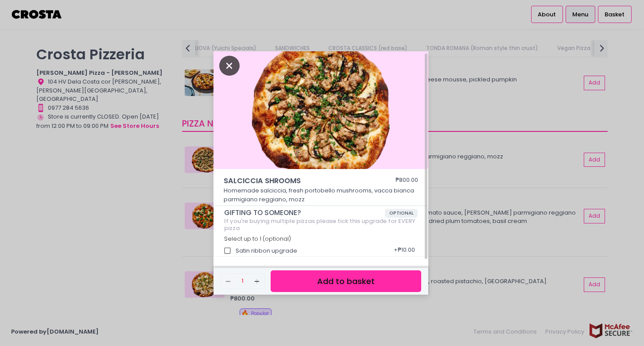  I want to click on div: + ₱10.00, so click(404, 251).